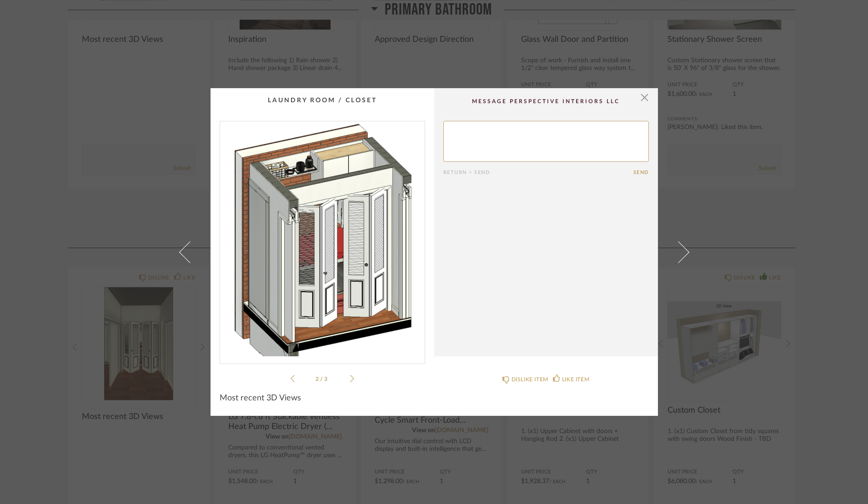 This screenshot has height=504, width=868. Describe the element at coordinates (322, 239) in the screenshot. I see `div: 1` at that location.